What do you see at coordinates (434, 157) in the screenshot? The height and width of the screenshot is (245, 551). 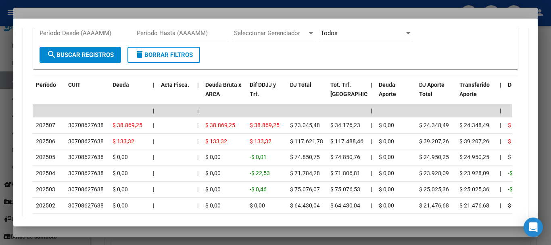 I see `span: $ 24.950,25` at bounding box center [434, 157].